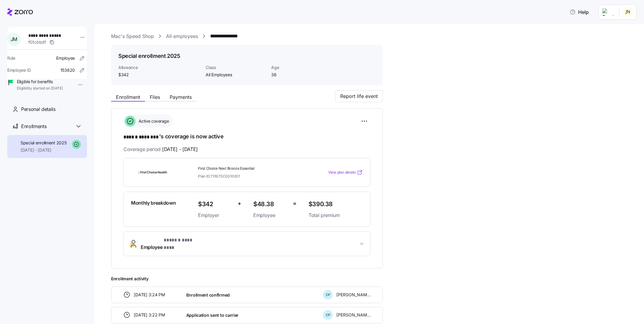 This screenshot has height=324, width=644. I want to click on span: 36, so click(301, 75).